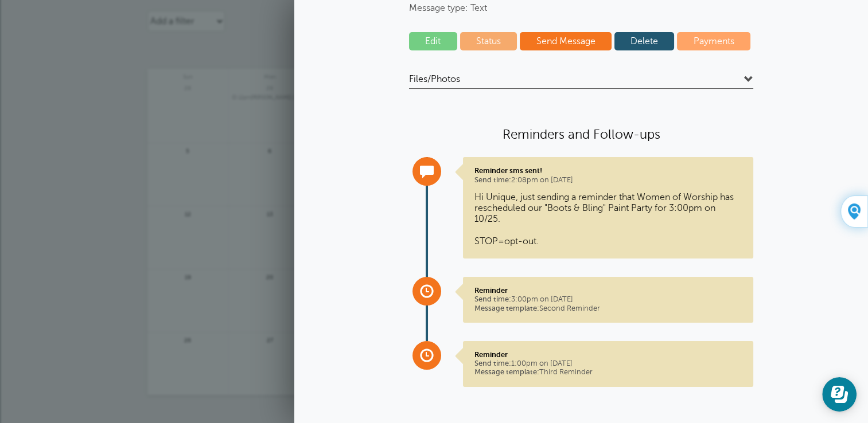 The height and width of the screenshot is (423, 868). Describe the element at coordinates (269, 97) in the screenshot. I see `span: Jenise Hiram` at that location.